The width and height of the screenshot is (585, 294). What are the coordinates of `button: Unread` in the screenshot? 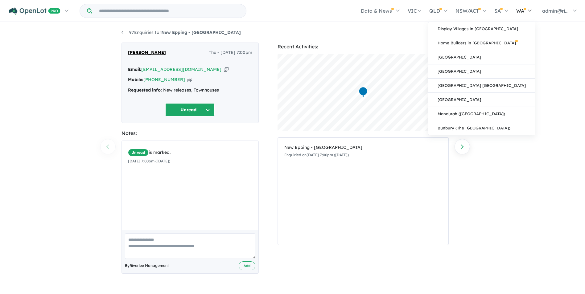 It's located at (190, 110).